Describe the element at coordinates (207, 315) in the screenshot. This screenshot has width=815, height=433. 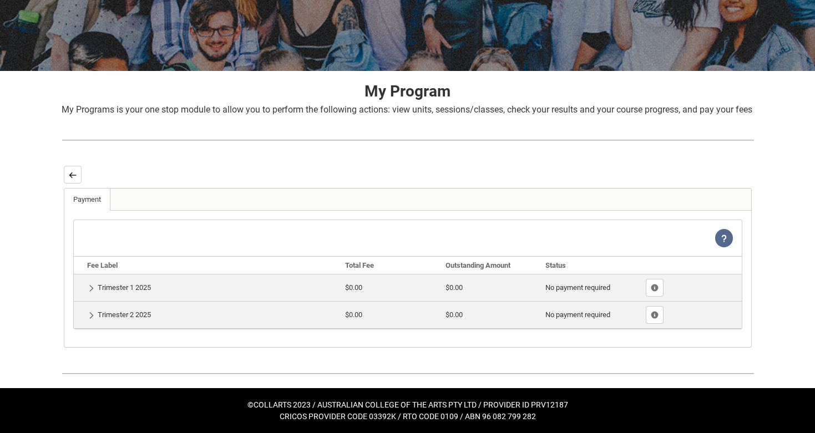
I see `td: Trimester 2 2025` at that location.